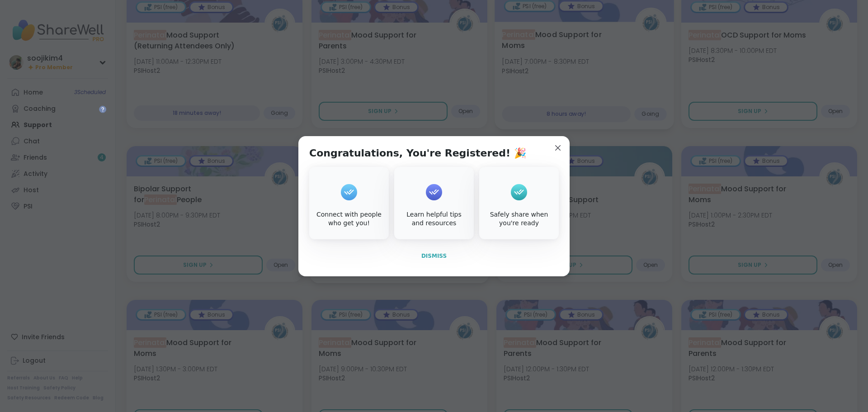  I want to click on div: Connect with people who get you!, so click(349, 219).